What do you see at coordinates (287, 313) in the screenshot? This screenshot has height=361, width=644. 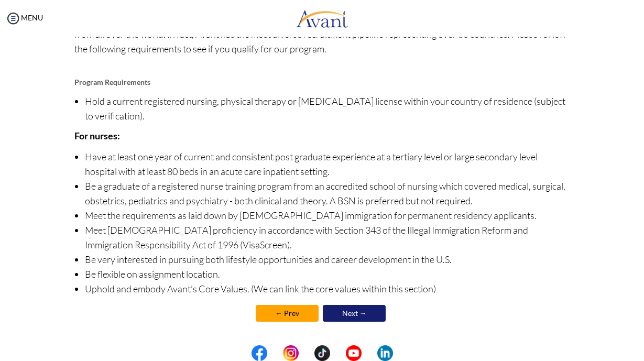 I see `a: ← Prev` at bounding box center [287, 313].